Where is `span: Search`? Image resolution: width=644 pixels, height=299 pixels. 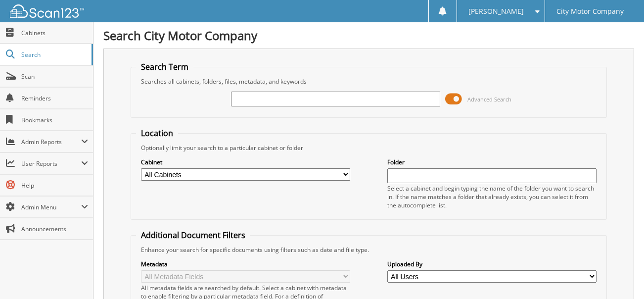 span: Search is located at coordinates (54, 55).